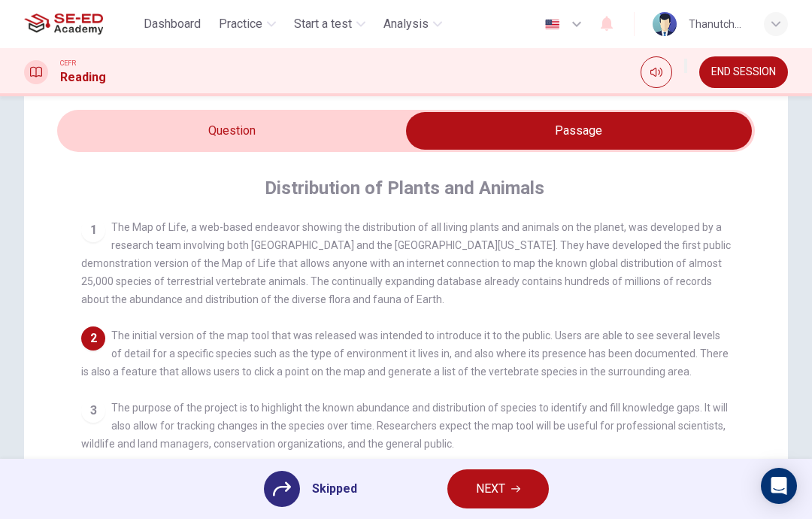 The image size is (812, 519). What do you see at coordinates (552, 24) in the screenshot?
I see `img: en` at bounding box center [552, 24].